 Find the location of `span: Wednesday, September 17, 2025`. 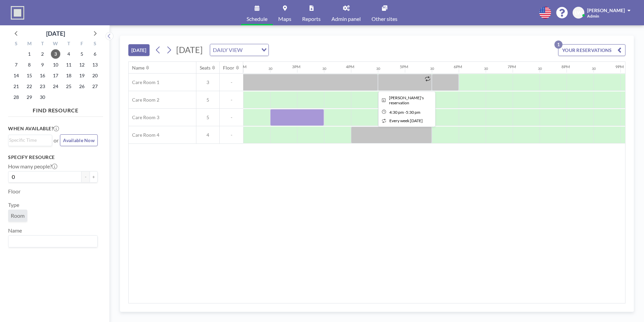

span: Wednesday, September 17, 2025 is located at coordinates (56, 76).